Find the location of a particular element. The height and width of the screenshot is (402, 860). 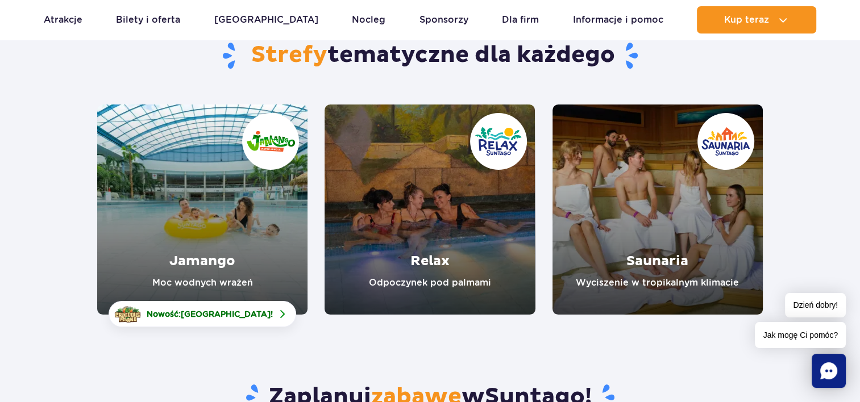

span: Jak mogę Ci pomóc? is located at coordinates (800, 335).